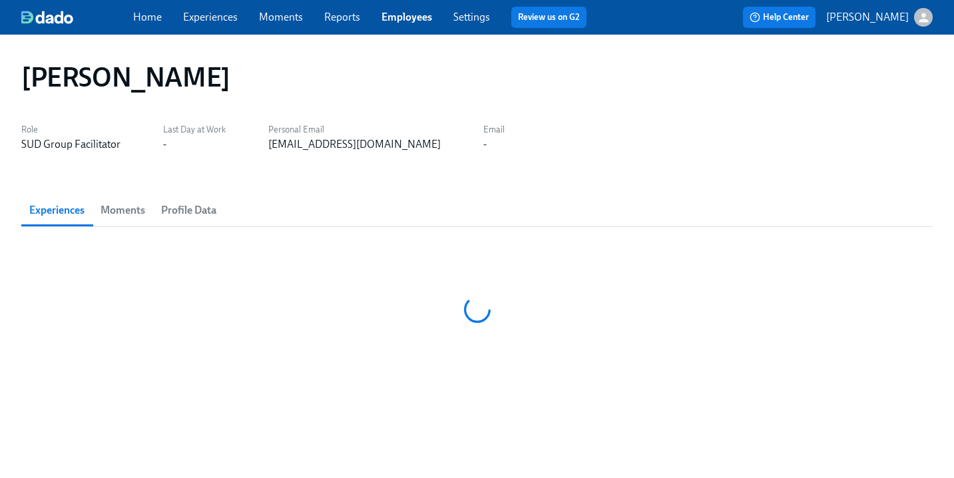 The image size is (954, 478). Describe the element at coordinates (57, 210) in the screenshot. I see `span: Experiences` at that location.